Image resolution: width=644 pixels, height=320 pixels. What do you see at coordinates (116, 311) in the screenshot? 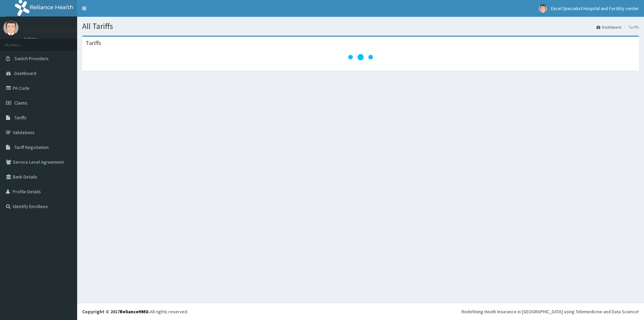
I see `strong: Copyright © 2017 .` at bounding box center [116, 311].